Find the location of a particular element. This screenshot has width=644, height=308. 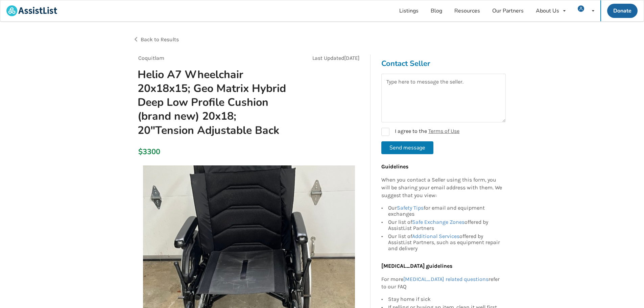

label: I agree to the is located at coordinates (420, 132).